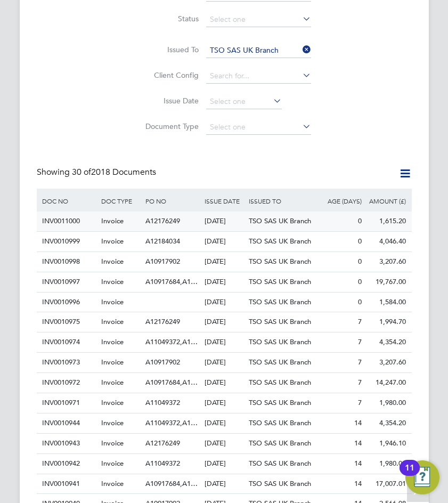 The width and height of the screenshot is (448, 503). I want to click on div: INV0010974, so click(69, 342).